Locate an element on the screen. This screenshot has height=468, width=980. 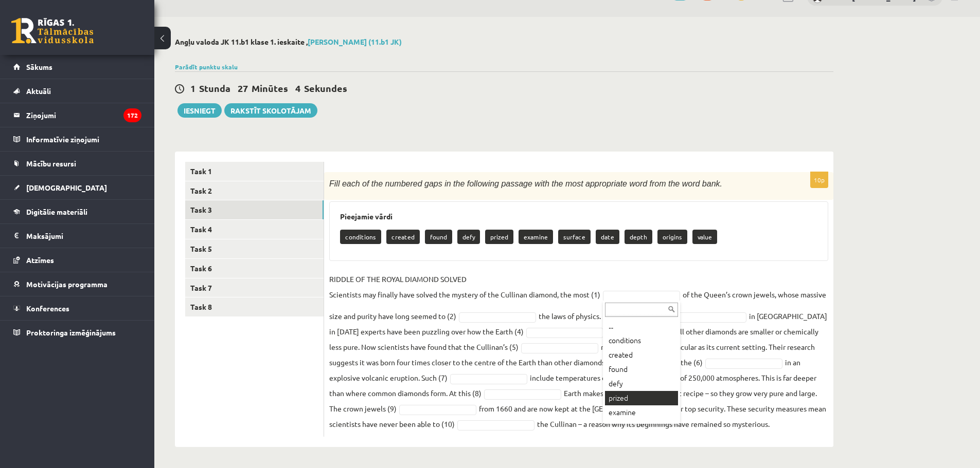
div: created is located at coordinates (642, 355).